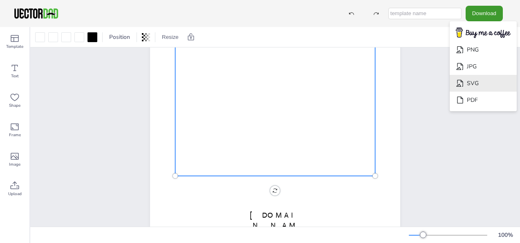  I want to click on ul: Download, so click(483, 66).